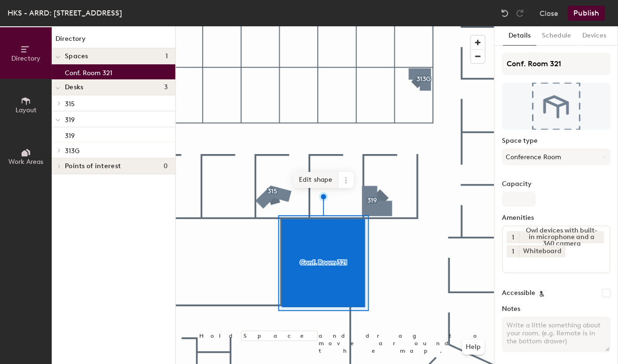  I want to click on button: Conference Room, so click(556, 156).